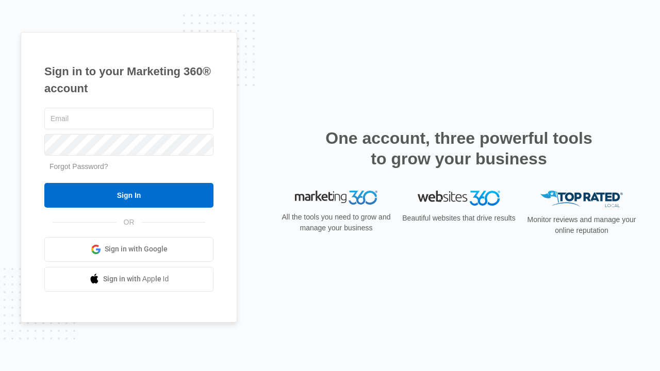  Describe the element at coordinates (336, 198) in the screenshot. I see `img: Marketing 360` at that location.